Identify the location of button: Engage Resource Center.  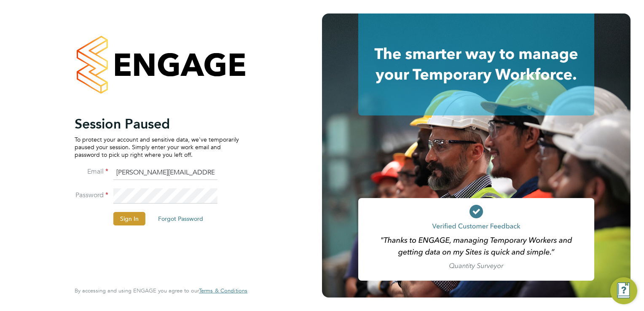
(624, 291).